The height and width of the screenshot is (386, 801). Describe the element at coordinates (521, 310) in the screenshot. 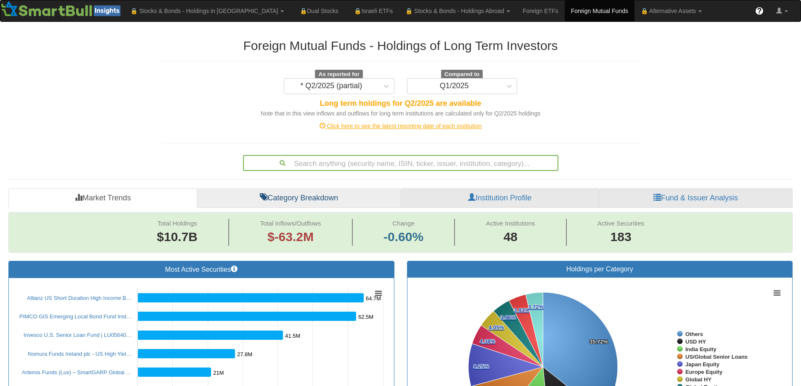

I see `tspan: 3.83%` at that location.